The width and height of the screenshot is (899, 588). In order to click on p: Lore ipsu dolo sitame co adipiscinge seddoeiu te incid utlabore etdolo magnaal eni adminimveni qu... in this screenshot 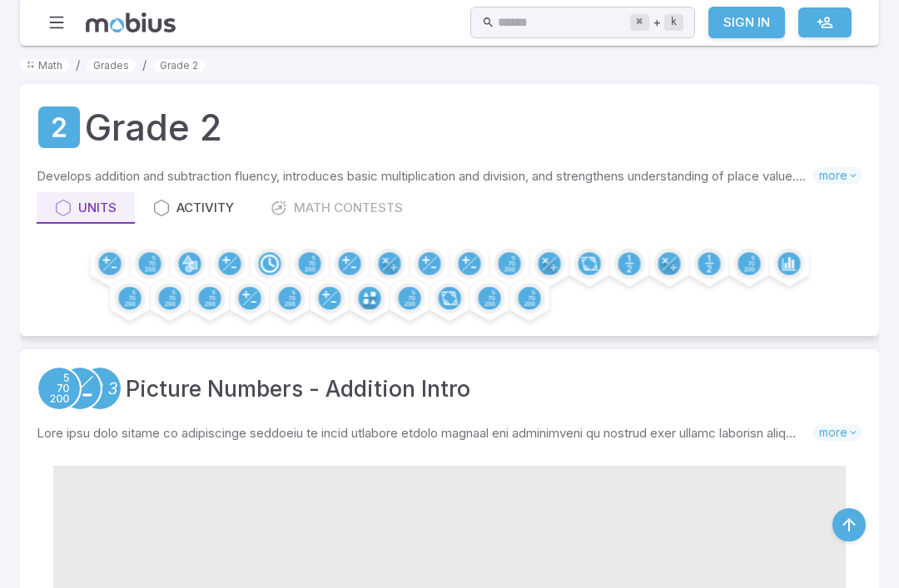, I will do `click(424, 433)`.